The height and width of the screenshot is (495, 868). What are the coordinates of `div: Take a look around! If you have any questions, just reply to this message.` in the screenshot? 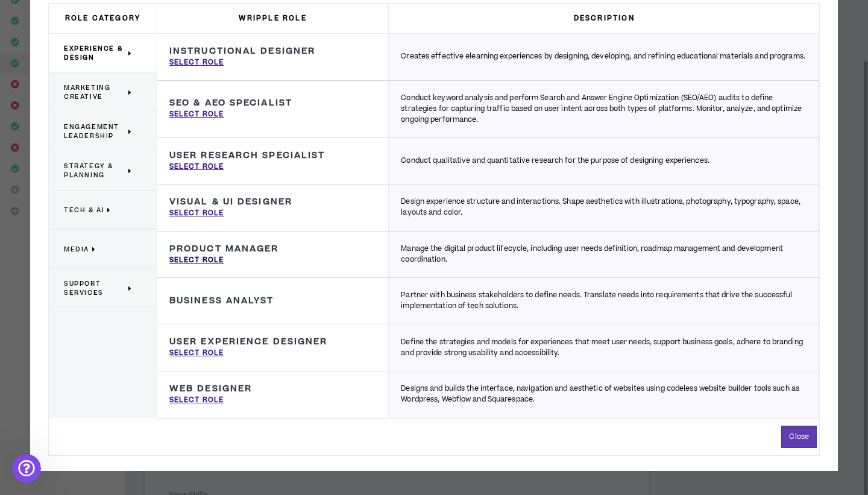 It's located at (104, 124).